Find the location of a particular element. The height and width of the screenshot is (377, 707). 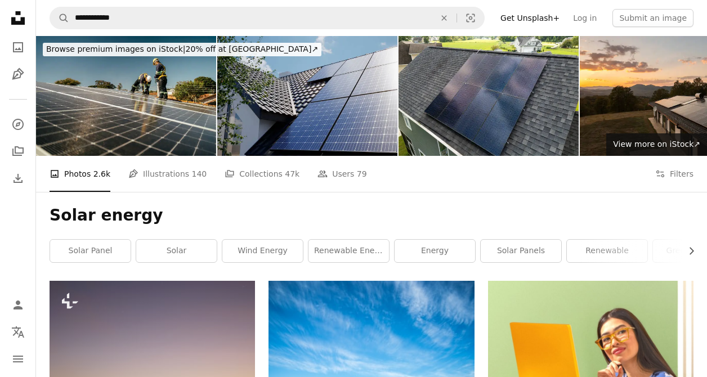

button: Submit an image is located at coordinates (653, 18).